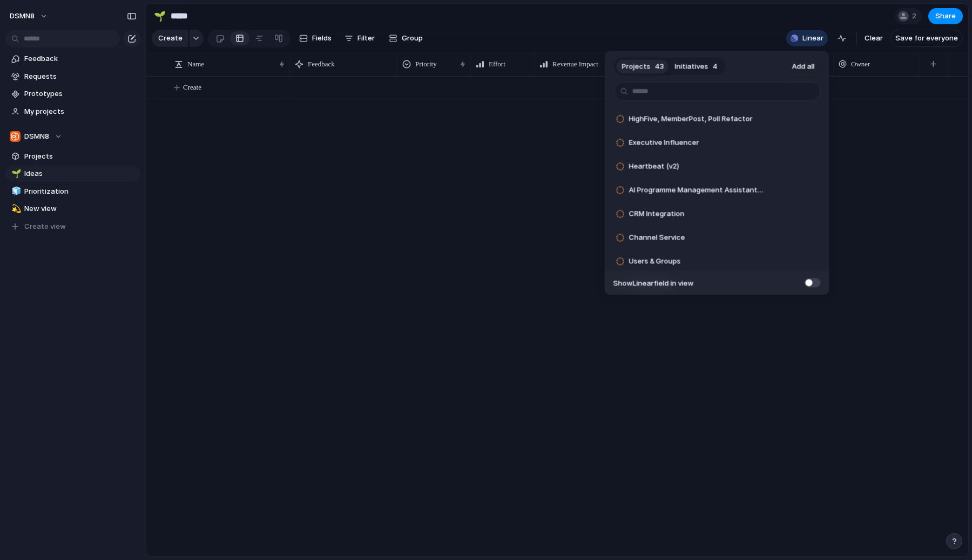 This screenshot has width=972, height=560. What do you see at coordinates (664, 143) in the screenshot?
I see `span: Executive Influencer` at bounding box center [664, 143].